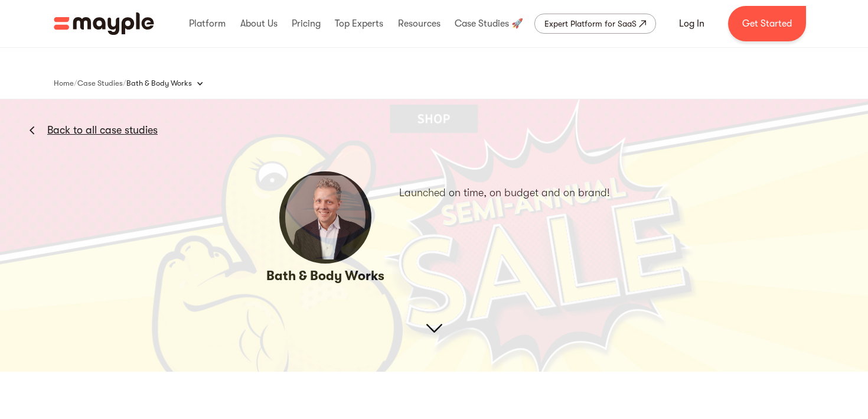  Describe the element at coordinates (102, 130) in the screenshot. I see `a: Back to all case studies` at that location.